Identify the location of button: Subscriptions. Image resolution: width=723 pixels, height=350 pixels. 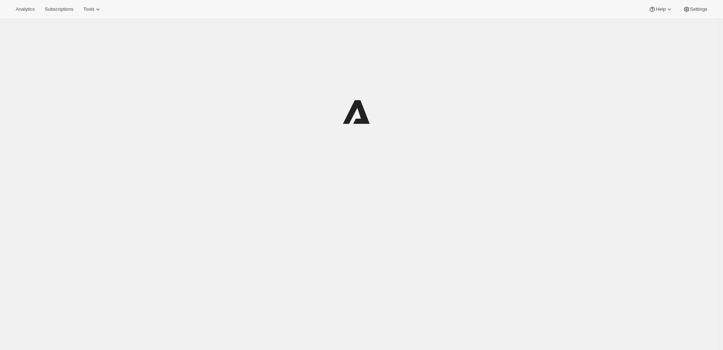
(59, 9).